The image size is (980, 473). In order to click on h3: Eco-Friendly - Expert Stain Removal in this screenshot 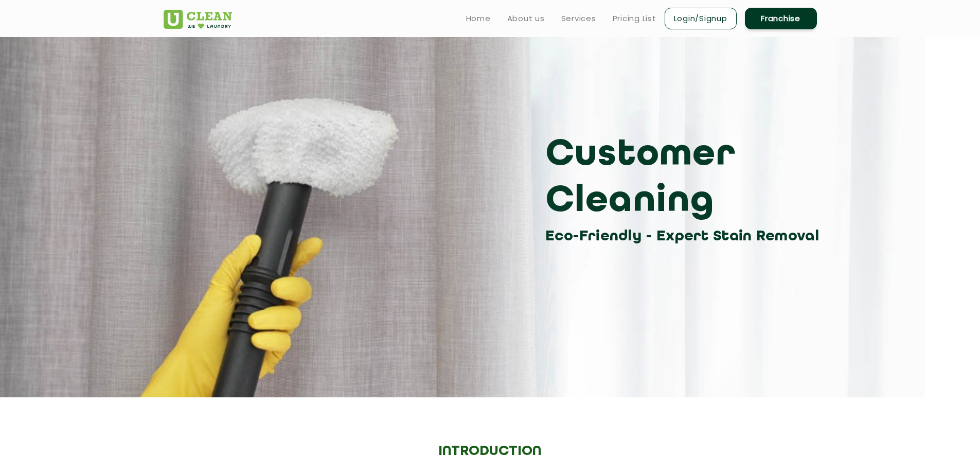, I will do `click(684, 236)`.